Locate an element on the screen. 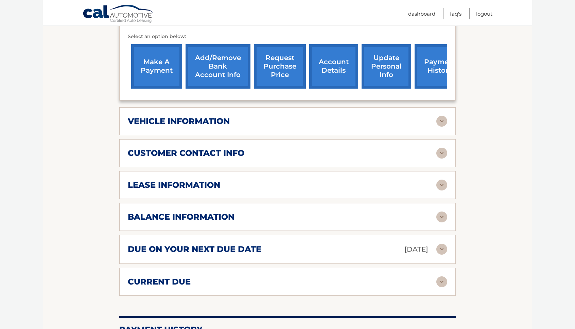  a: FAQ's is located at coordinates (455, 14).